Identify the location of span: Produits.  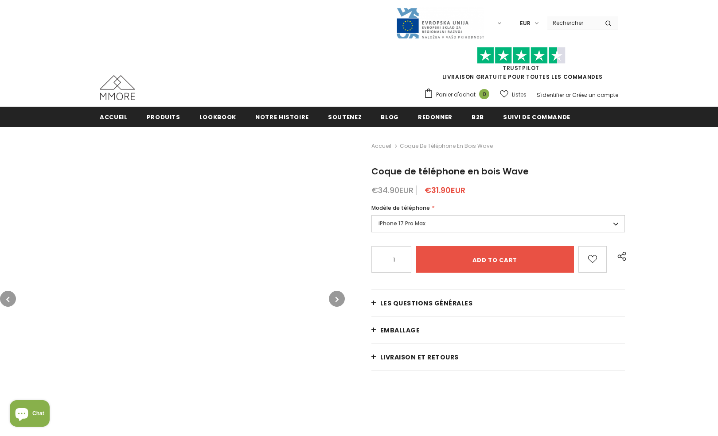
(163, 117).